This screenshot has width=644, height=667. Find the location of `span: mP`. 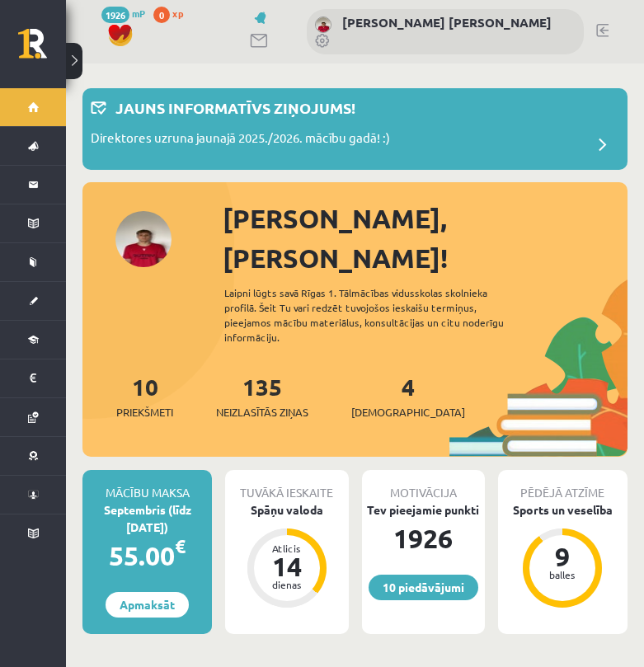

span: mP is located at coordinates (138, 14).